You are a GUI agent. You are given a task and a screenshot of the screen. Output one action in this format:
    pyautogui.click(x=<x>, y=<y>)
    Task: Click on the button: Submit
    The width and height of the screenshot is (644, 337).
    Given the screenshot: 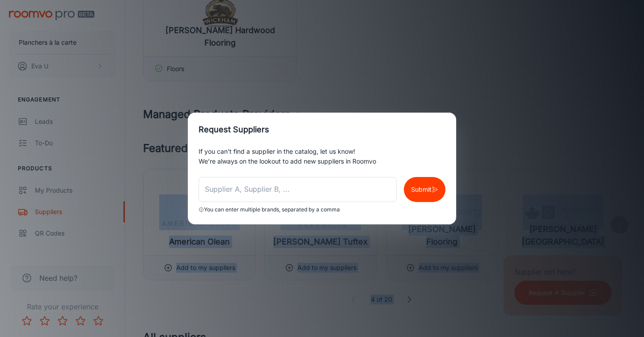 What is the action you would take?
    pyautogui.click(x=424, y=189)
    